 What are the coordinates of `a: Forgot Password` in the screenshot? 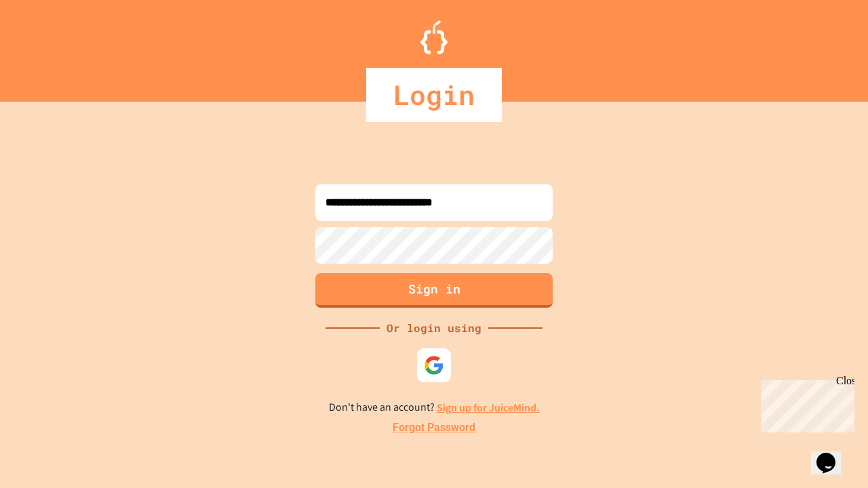 It's located at (434, 428).